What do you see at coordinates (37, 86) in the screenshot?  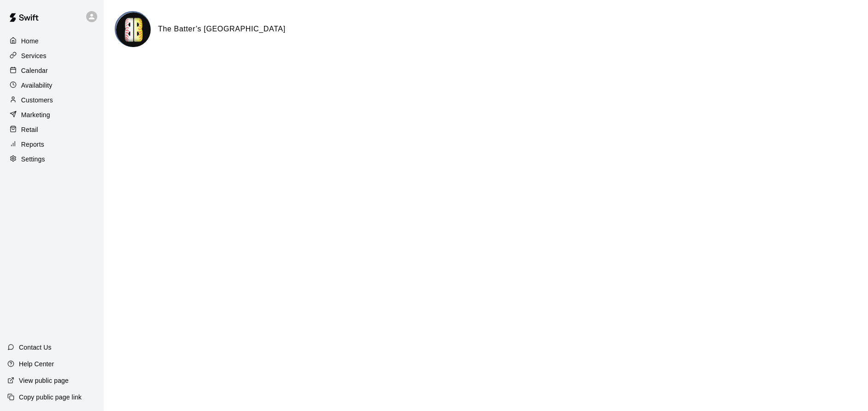 I see `p: Availability` at bounding box center [37, 86].